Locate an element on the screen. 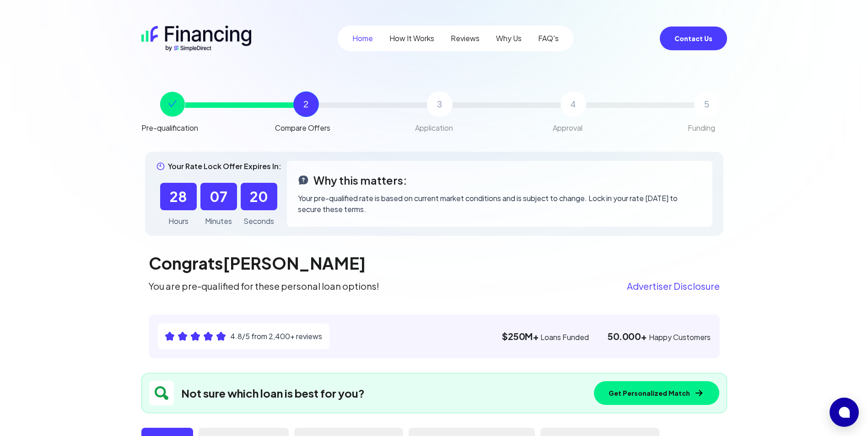 This screenshot has width=868, height=436. a: Home is located at coordinates (363, 38).